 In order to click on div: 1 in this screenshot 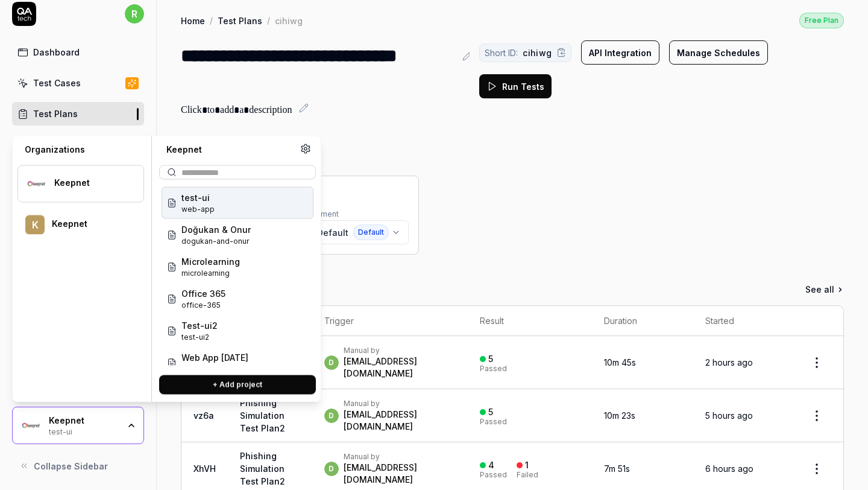, I will do `click(527, 465)`.